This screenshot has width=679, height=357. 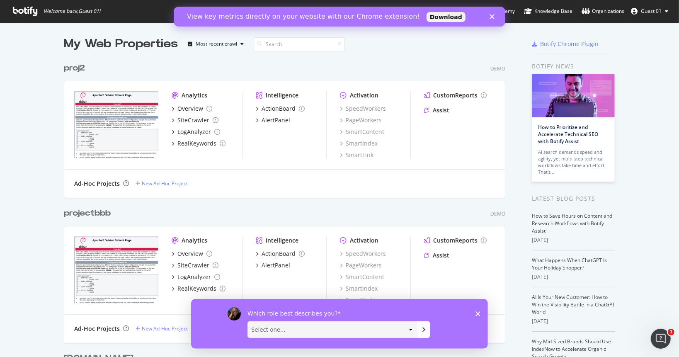 What do you see at coordinates (299, 44) in the screenshot?
I see `input: Search` at bounding box center [299, 44].